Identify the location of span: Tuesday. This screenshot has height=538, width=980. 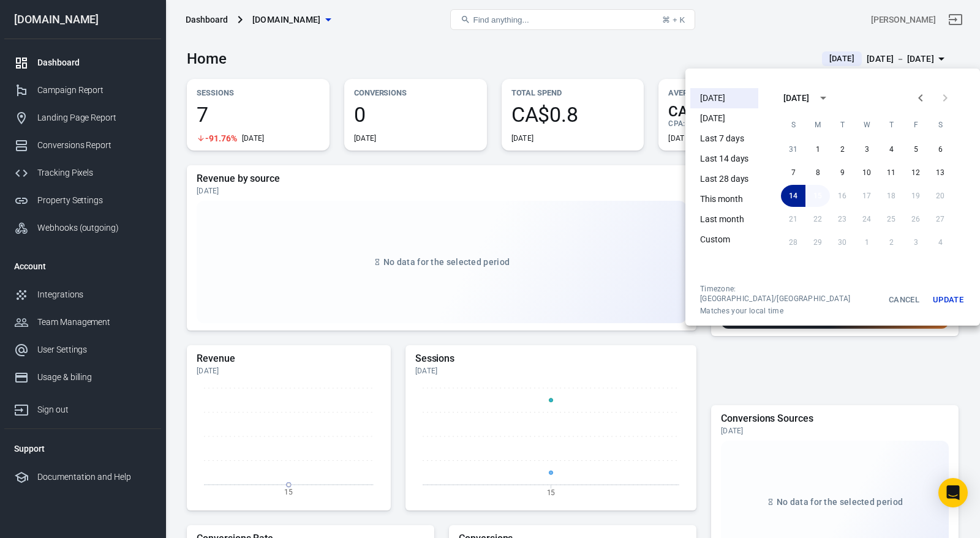
(843, 125).